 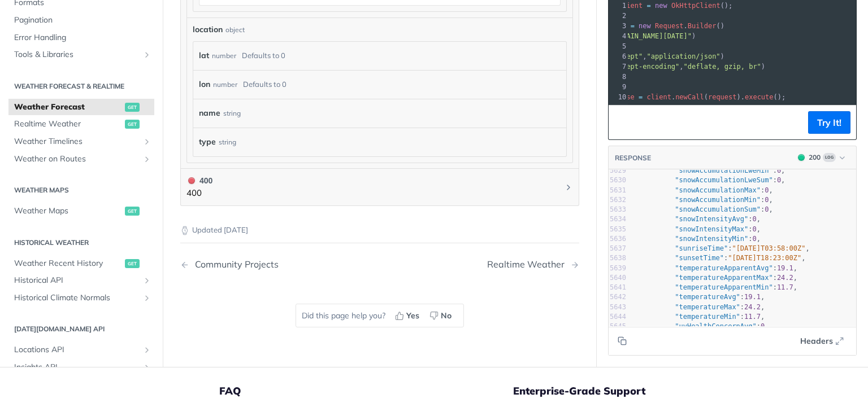 I want to click on span: Weather on Routes, so click(x=77, y=159).